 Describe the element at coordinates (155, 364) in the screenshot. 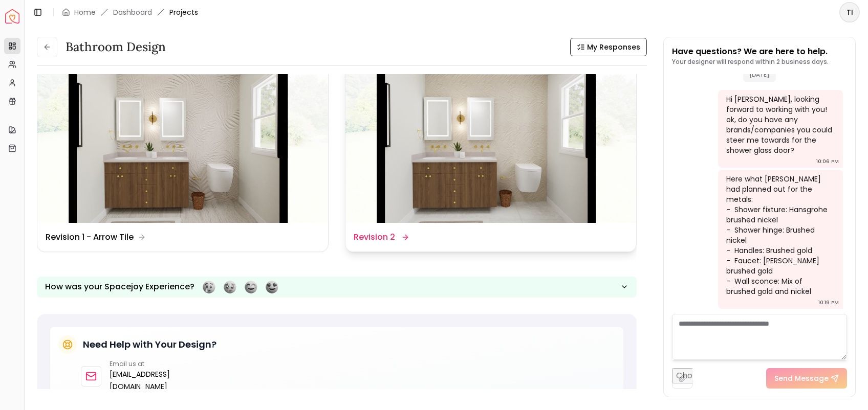

I see `p: Email us at` at that location.